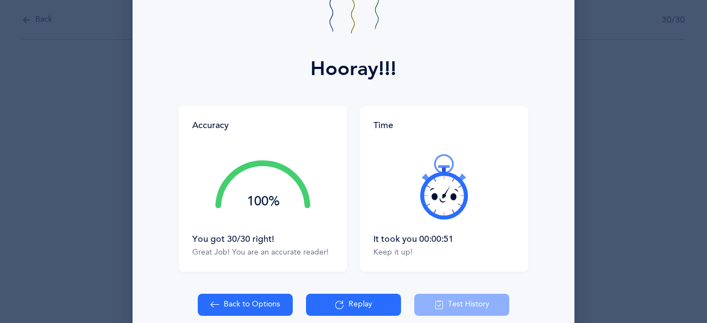 The image size is (707, 323). Describe the element at coordinates (245, 305) in the screenshot. I see `button: Back to Options` at that location.